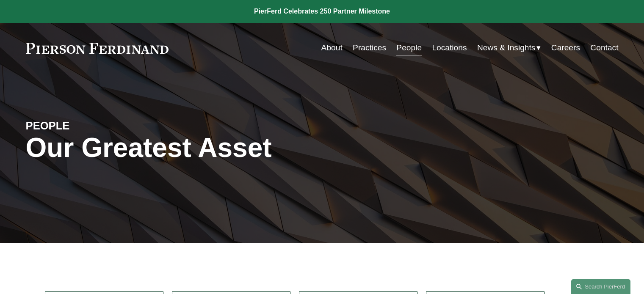  Describe the element at coordinates (332, 48) in the screenshot. I see `a: About` at that location.